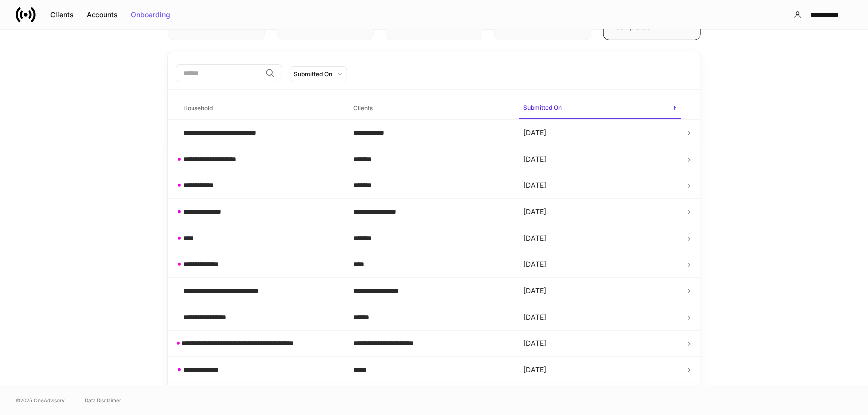 This screenshot has height=415, width=868. I want to click on span: Household, so click(261, 109).